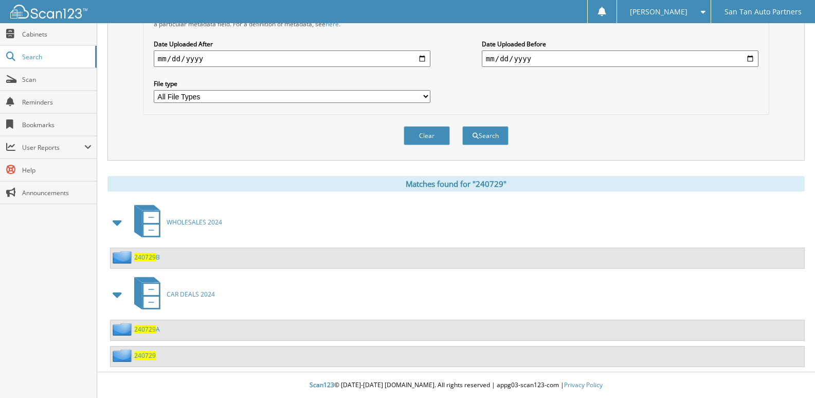 Image resolution: width=815 pixels, height=398 pixels. Describe the element at coordinates (292, 83) in the screenshot. I see `label: File type` at that location.